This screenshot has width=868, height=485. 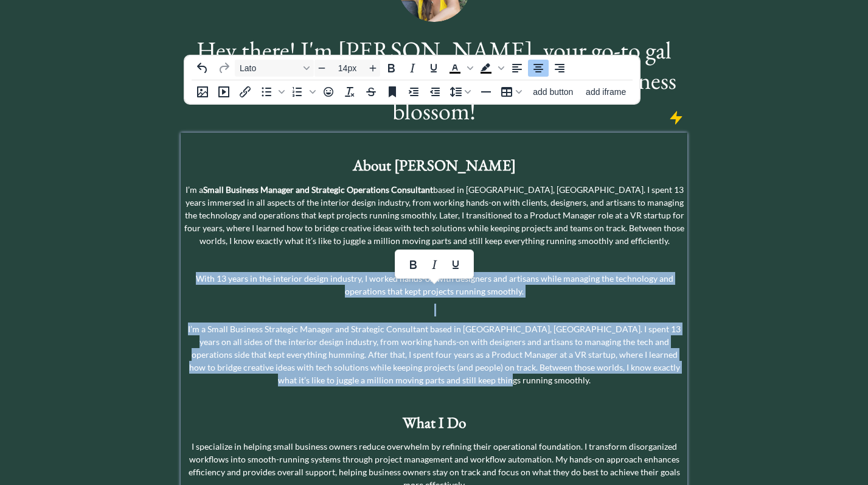 I want to click on button: Emojis, so click(x=329, y=92).